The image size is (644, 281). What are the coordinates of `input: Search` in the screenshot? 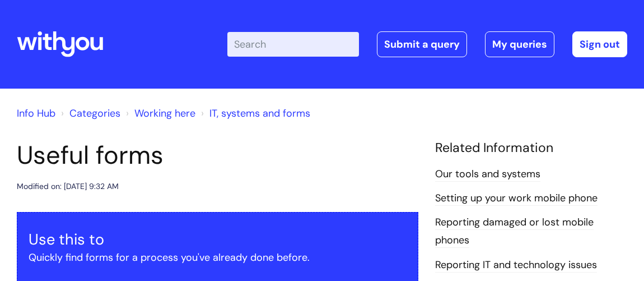 It's located at (293, 45).